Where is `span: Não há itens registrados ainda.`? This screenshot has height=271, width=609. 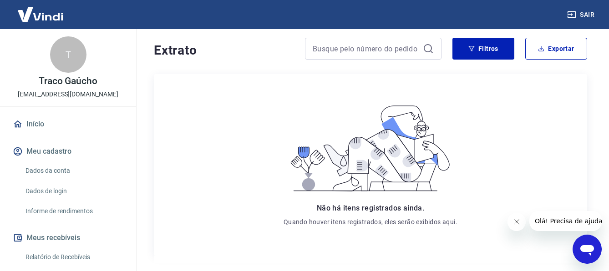
span: Não há itens registrados ainda. is located at coordinates (371, 208).